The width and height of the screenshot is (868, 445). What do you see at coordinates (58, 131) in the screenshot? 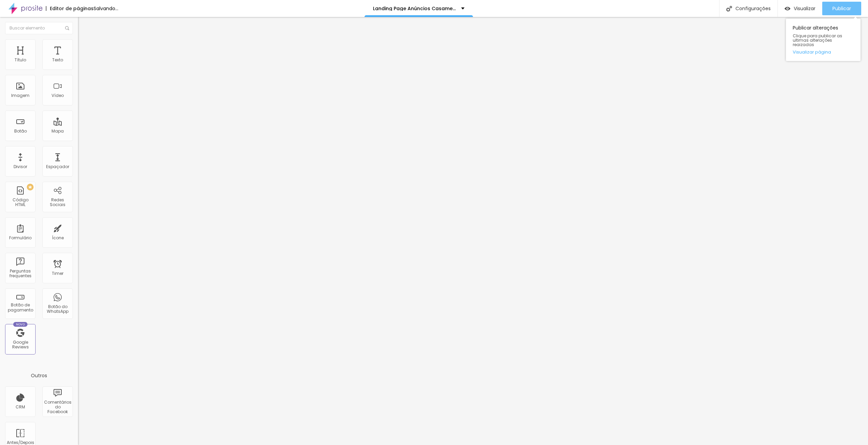
I see `div: Mapa` at bounding box center [58, 131].